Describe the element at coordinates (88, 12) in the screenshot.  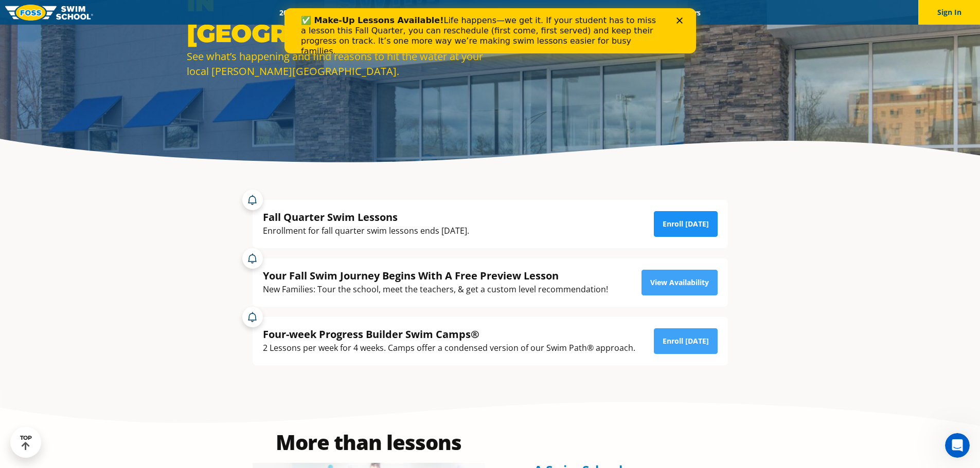
I see `b: ✅ Make-Up Lessons Available!` at that location.